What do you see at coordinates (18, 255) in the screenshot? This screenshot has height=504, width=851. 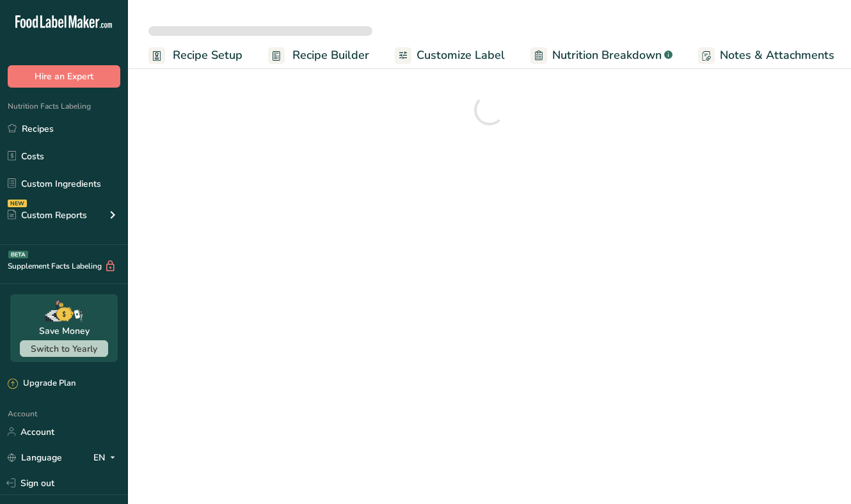 I see `div: BETA` at bounding box center [18, 255].